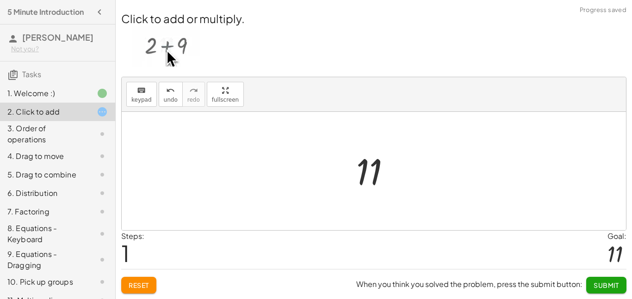 This screenshot has width=632, height=299. What do you see at coordinates (142, 100) in the screenshot?
I see `span: keypad` at bounding box center [142, 100].